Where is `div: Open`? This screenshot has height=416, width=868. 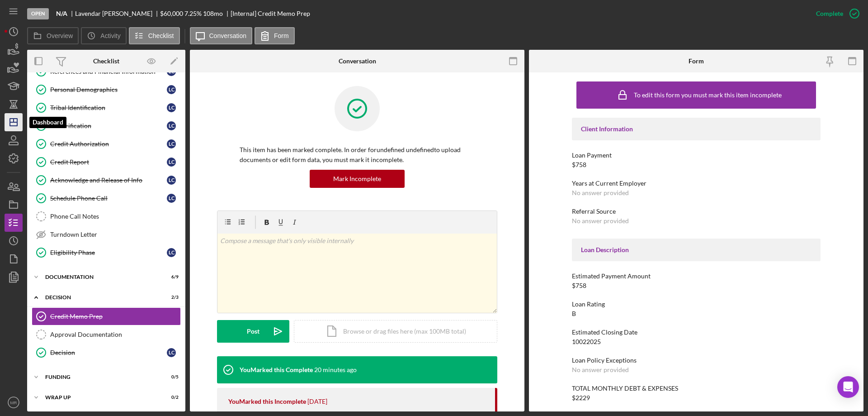 div: Open is located at coordinates (38, 13).